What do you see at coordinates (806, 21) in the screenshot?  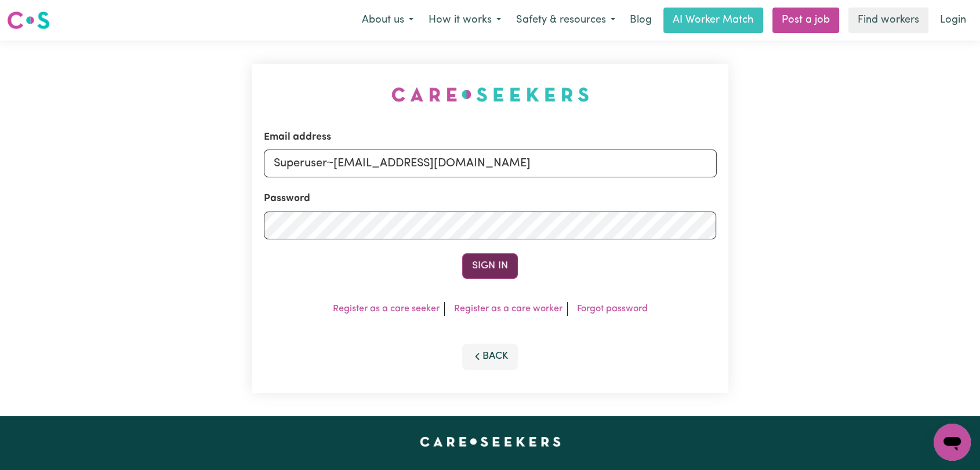 I see `a: Post a job` at bounding box center [806, 21].